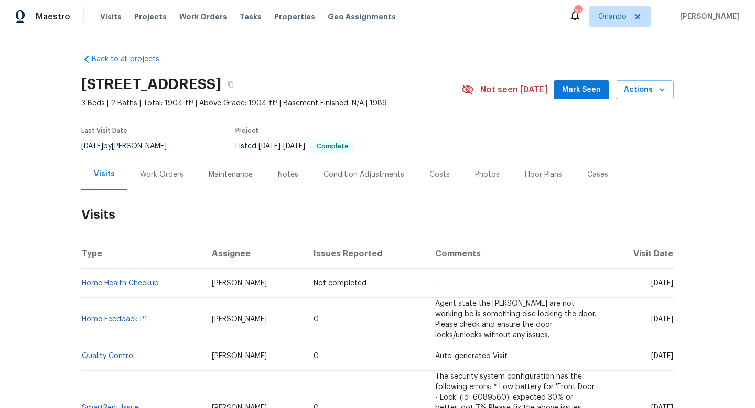 Image resolution: width=755 pixels, height=408 pixels. What do you see at coordinates (581, 90) in the screenshot?
I see `span: Mark Seen` at bounding box center [581, 90].